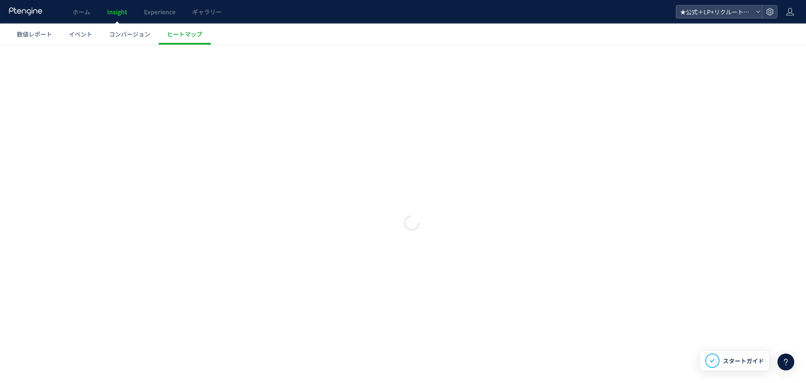  What do you see at coordinates (117, 12) in the screenshot?
I see `span: Insight` at bounding box center [117, 12].